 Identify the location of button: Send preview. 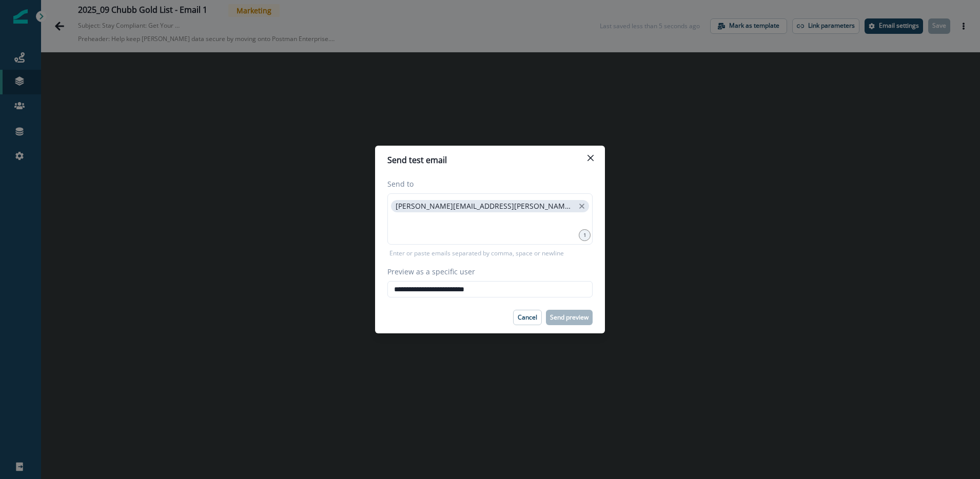
(569, 317).